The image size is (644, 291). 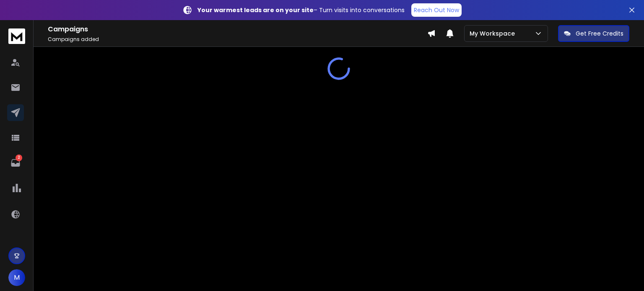 I want to click on span: M, so click(x=17, y=277).